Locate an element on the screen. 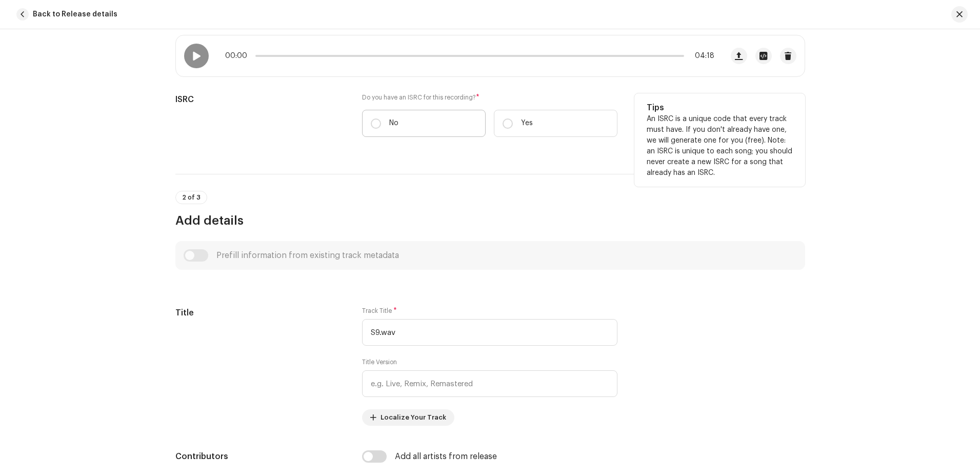  h5: Title is located at coordinates (260, 313).